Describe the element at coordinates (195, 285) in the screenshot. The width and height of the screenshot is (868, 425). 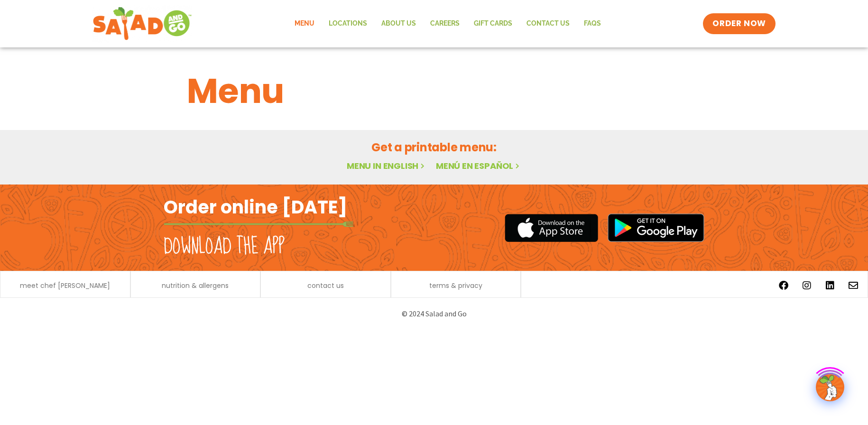
I see `a: nutrition & allergens` at that location.